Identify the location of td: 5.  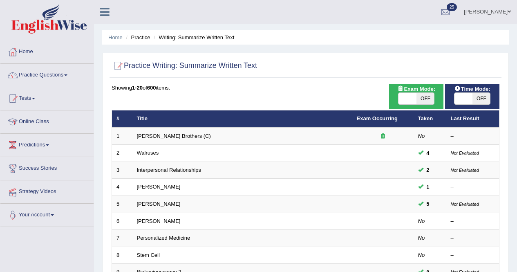
(122, 204).